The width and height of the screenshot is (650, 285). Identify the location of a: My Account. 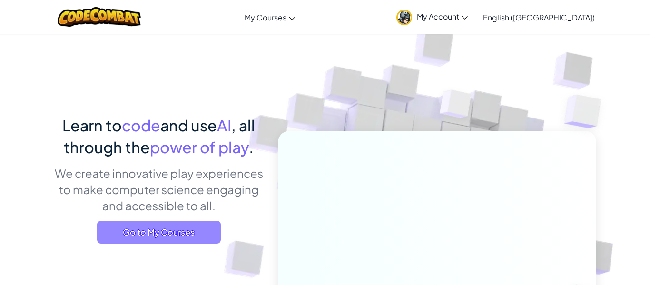
(432, 17).